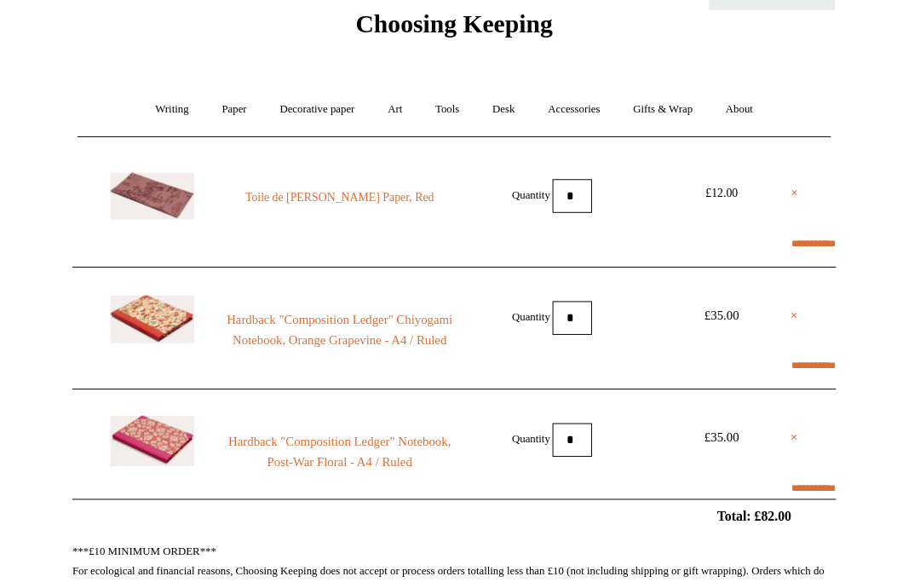 Image resolution: width=920 pixels, height=588 pixels. What do you see at coordinates (322, 111) in the screenshot?
I see `a: Decorative paper` at bounding box center [322, 111].